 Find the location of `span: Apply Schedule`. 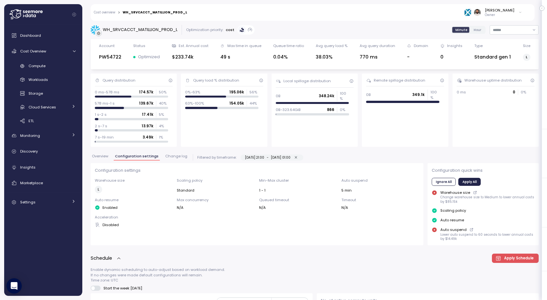

span: Apply Schedule is located at coordinates (518, 258).